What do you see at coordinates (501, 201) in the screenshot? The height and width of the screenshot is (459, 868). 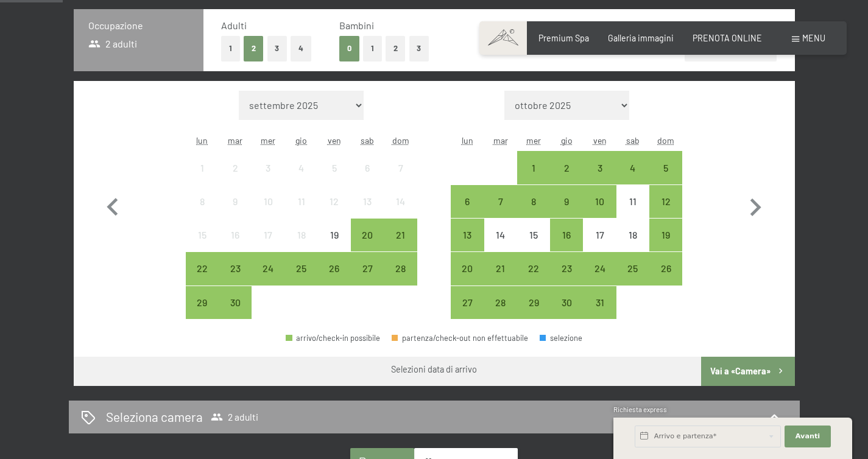 I see `div: Tue Oct 07 2025` at bounding box center [501, 201].